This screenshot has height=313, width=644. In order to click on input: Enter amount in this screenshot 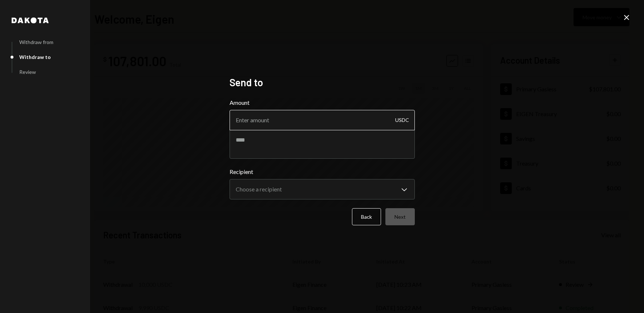, I will do `click(322, 120)`.